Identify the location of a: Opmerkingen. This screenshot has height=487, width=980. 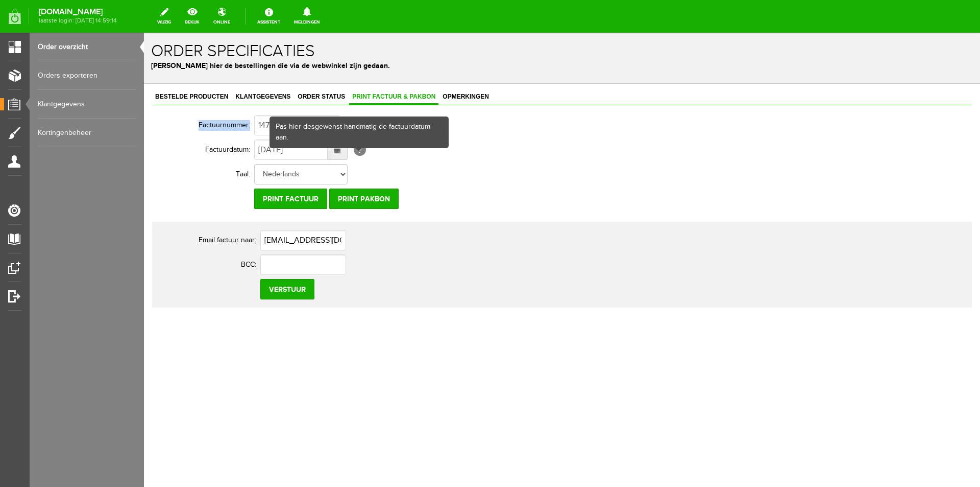
(321, 64).